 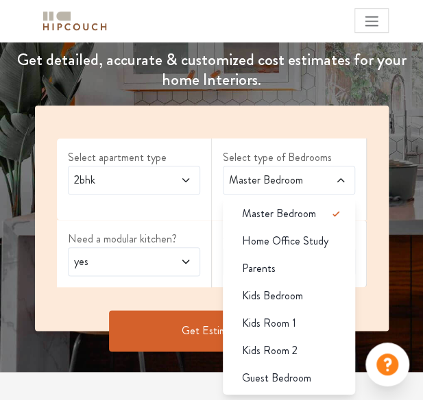 What do you see at coordinates (211, 70) in the screenshot?
I see `h4: Get detailed, accurate & customized cost estimates for your home Interiors.` at bounding box center [211, 70].